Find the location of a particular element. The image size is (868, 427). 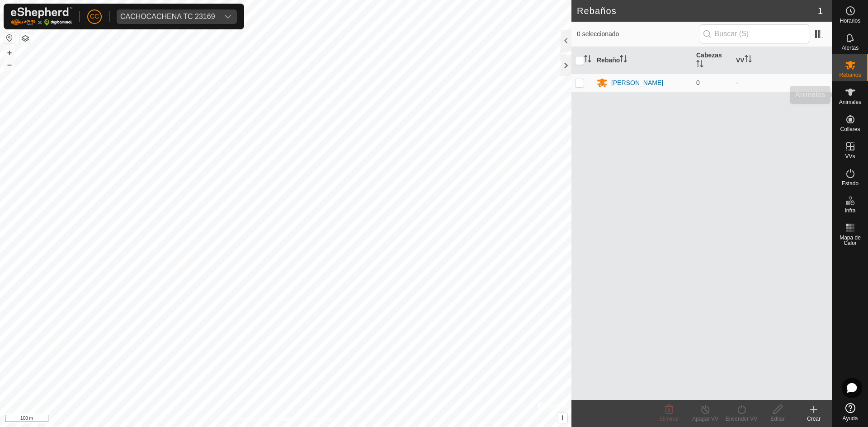

span: i is located at coordinates (562, 418).